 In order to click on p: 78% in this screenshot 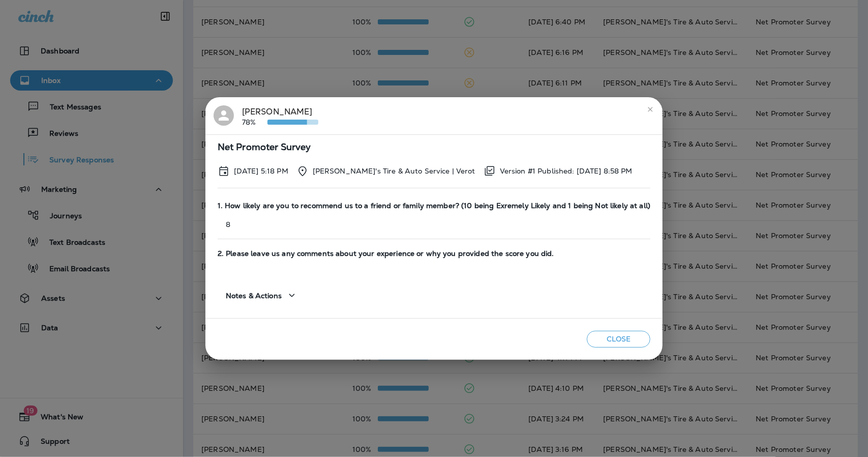, I will do `click(255, 122)`.